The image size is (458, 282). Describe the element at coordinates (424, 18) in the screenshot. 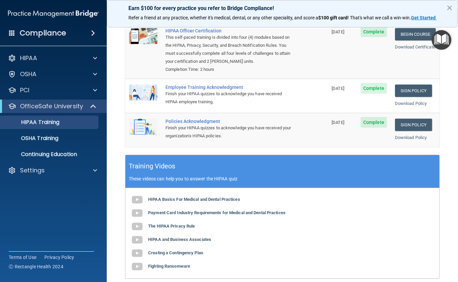

I see `a: Get Started` at that location.